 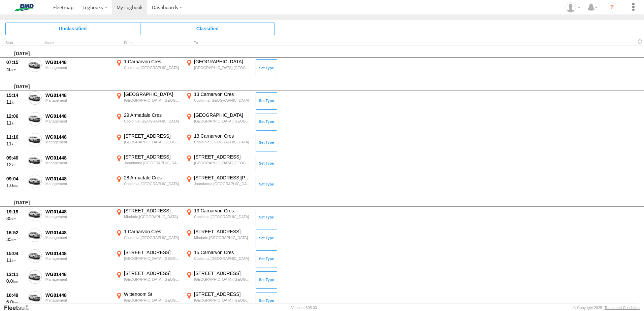 What do you see at coordinates (149, 43) in the screenshot?
I see `div: From` at bounding box center [149, 43].